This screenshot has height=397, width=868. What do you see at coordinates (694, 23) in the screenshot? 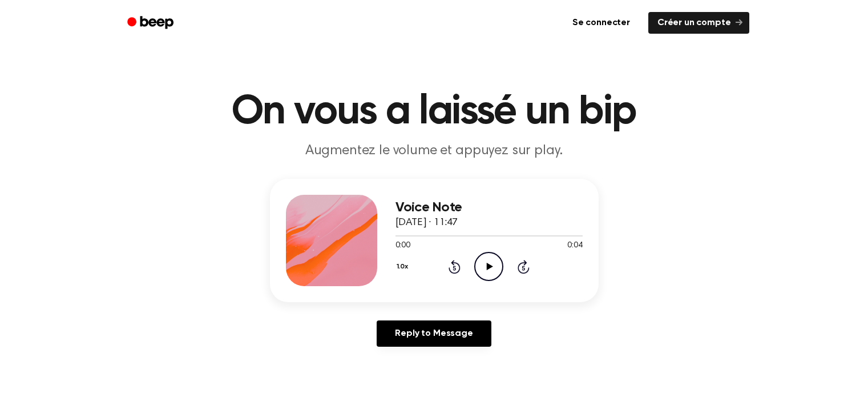
I see `font: Créer un compte` at bounding box center [694, 23].